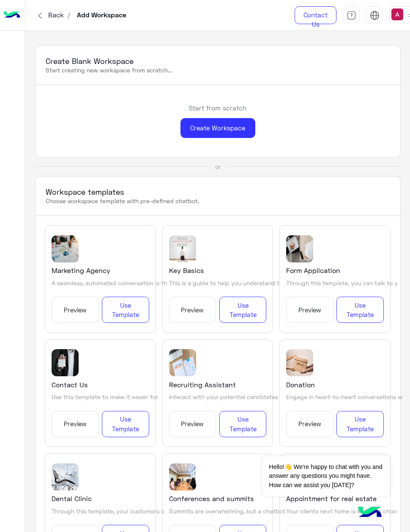 This screenshot has width=410, height=532. What do you see at coordinates (69, 384) in the screenshot?
I see `h5: Contact Us` at bounding box center [69, 384].